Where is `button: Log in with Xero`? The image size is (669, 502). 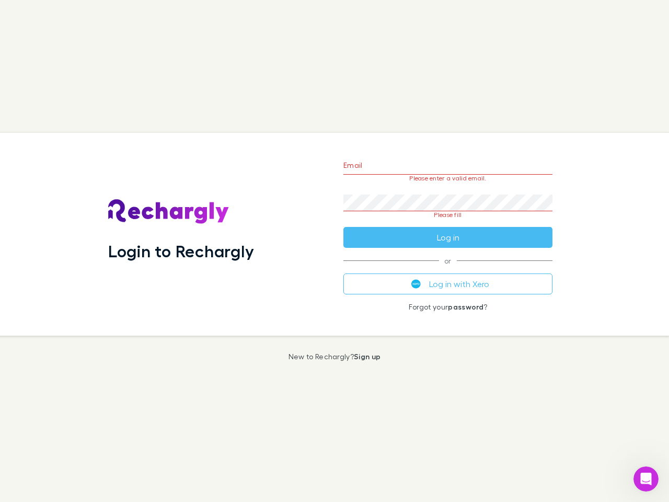
button: Log in with Xero is located at coordinates (448, 284).